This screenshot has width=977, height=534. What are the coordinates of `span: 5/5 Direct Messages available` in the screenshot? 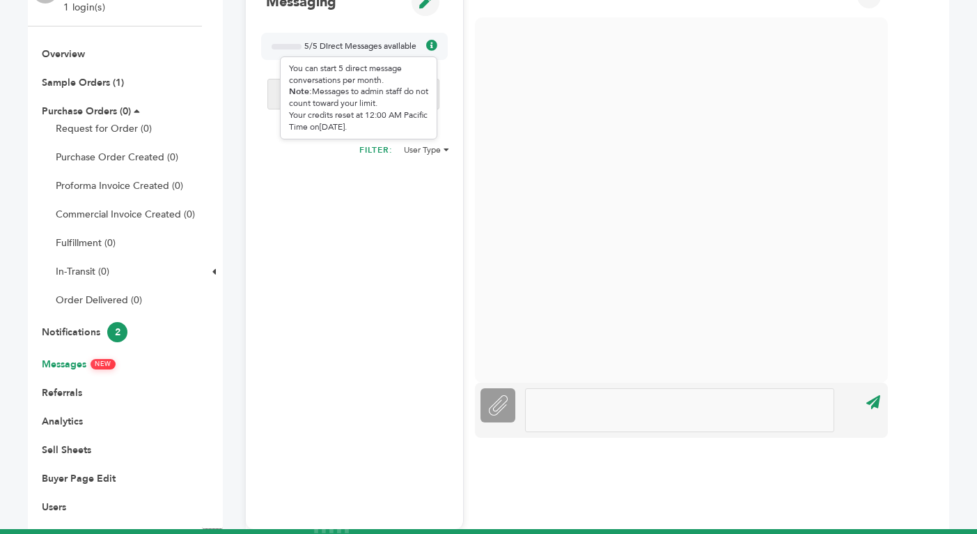 It's located at (360, 46).